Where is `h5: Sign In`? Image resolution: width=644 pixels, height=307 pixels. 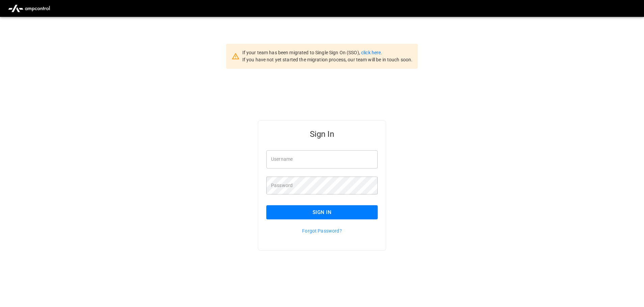
h5: Sign In is located at coordinates (322, 134).